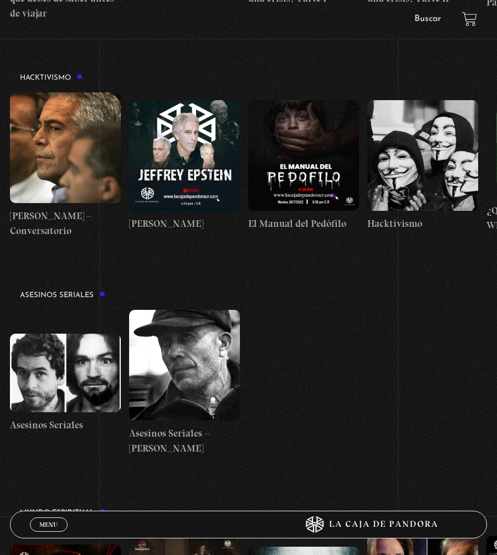 The height and width of the screenshot is (555, 497). I want to click on a: Hacktivismo, so click(423, 166).